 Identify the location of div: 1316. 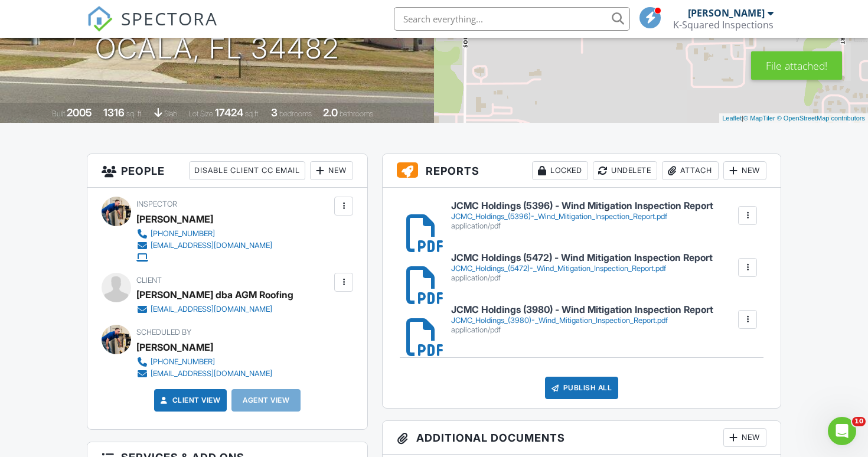
(114, 112).